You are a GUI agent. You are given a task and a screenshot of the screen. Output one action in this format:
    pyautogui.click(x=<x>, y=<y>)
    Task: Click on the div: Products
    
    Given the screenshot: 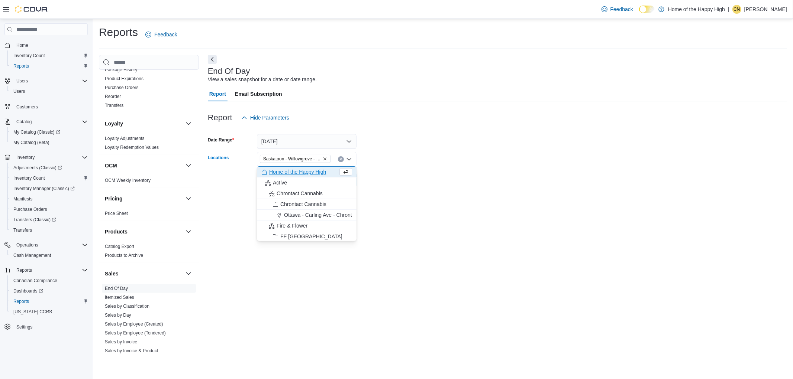 What is the action you would take?
    pyautogui.click(x=149, y=253)
    